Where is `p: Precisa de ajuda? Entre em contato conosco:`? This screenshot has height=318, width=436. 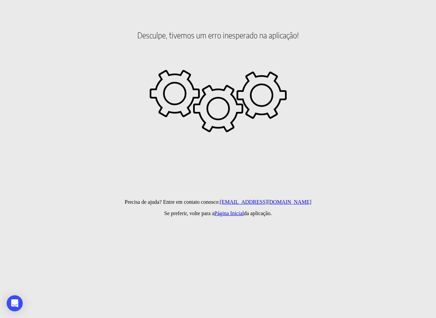 p: Precisa de ajuda? Entre em contato conosco: is located at coordinates (218, 202).